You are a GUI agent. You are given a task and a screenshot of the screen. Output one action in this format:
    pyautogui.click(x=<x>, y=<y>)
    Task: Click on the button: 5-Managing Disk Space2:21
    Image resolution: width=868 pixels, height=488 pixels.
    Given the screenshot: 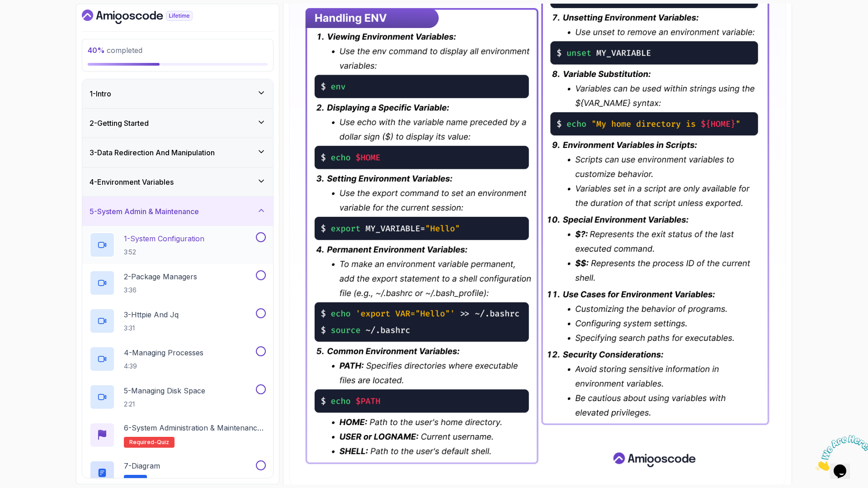 What is the action you would take?
    pyautogui.click(x=178, y=397)
    